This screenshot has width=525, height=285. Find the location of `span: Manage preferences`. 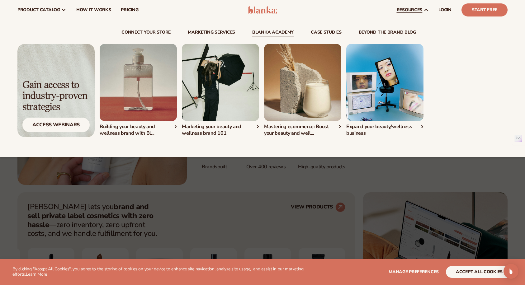

span: Manage preferences is located at coordinates (414, 272).